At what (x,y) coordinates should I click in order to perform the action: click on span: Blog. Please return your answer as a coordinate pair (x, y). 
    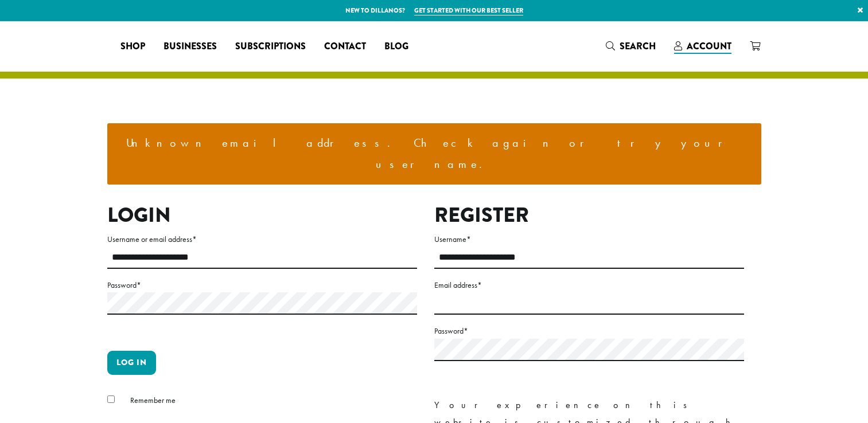
    Looking at the image, I should click on (396, 46).